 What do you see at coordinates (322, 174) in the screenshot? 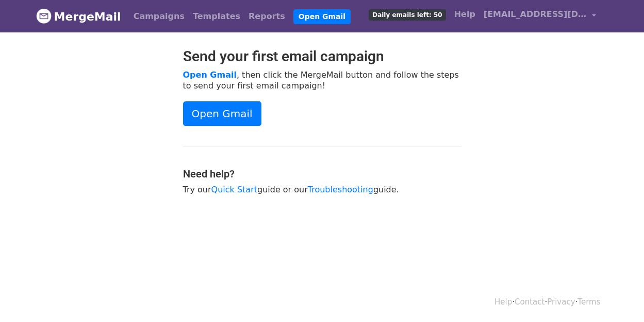
I see `h4: Need help?` at bounding box center [322, 174].